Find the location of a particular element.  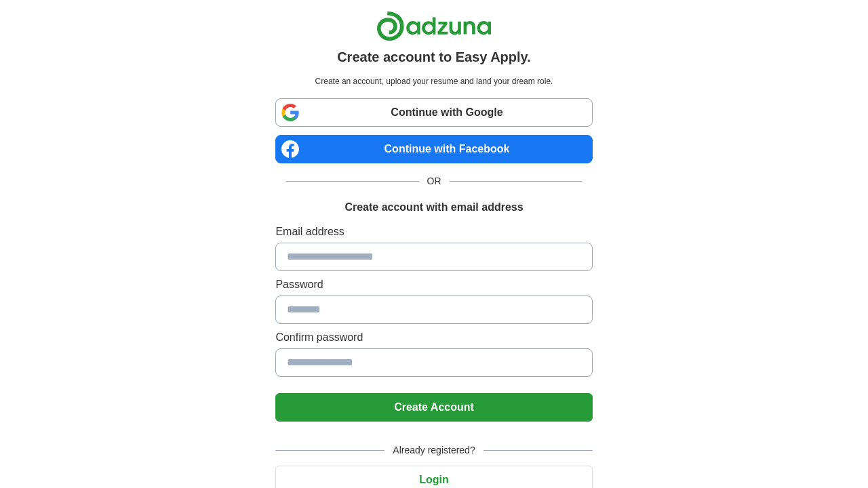

a: Login is located at coordinates (434, 480).